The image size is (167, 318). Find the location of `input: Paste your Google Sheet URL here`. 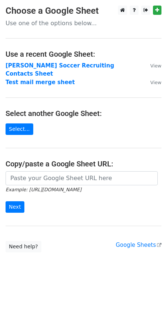

input: Paste your Google Sheet URL here is located at coordinates (82, 178).